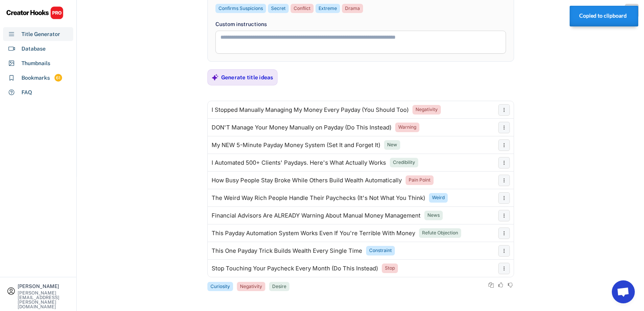 This screenshot has height=311, width=644. What do you see at coordinates (623, 292) in the screenshot?
I see `a: Open chat` at bounding box center [623, 292].